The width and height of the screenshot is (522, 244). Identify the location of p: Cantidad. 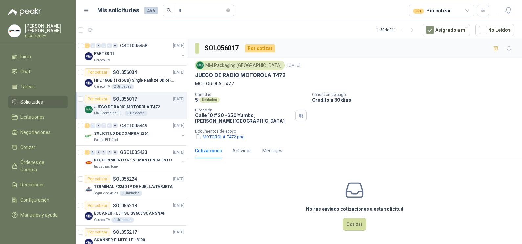
(251, 95).